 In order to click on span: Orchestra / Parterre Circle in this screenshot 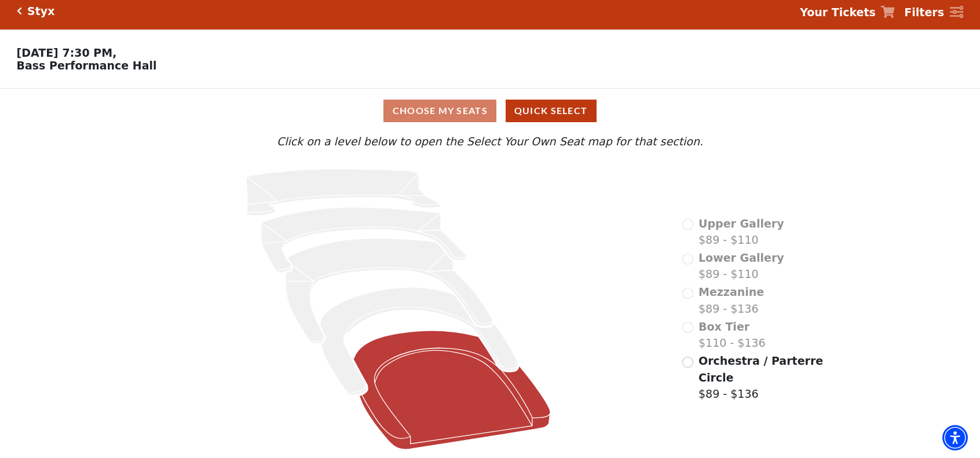, I will do `click(760, 369)`.